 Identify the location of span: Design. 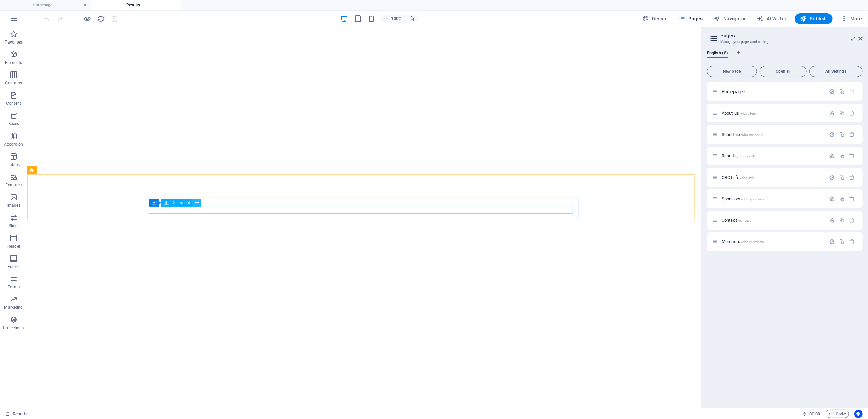
(655, 19).